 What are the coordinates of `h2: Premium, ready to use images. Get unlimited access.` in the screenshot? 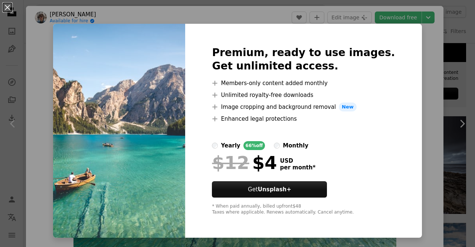 It's located at (303, 59).